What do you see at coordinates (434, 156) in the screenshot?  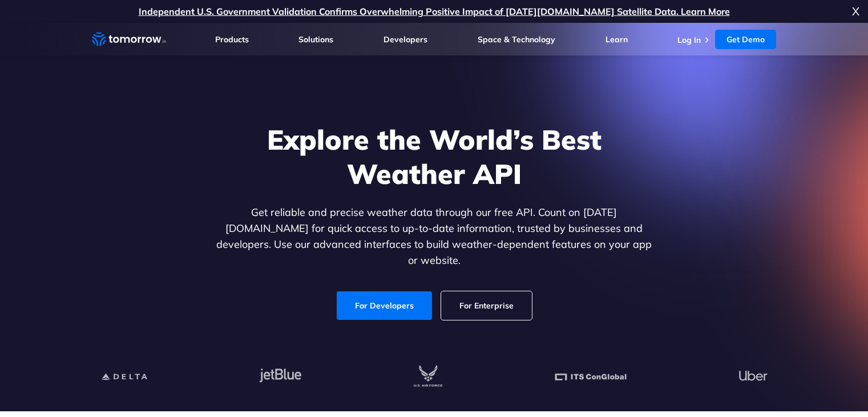 I see `h1: Explore the World’s Best Weather API` at bounding box center [434, 156].